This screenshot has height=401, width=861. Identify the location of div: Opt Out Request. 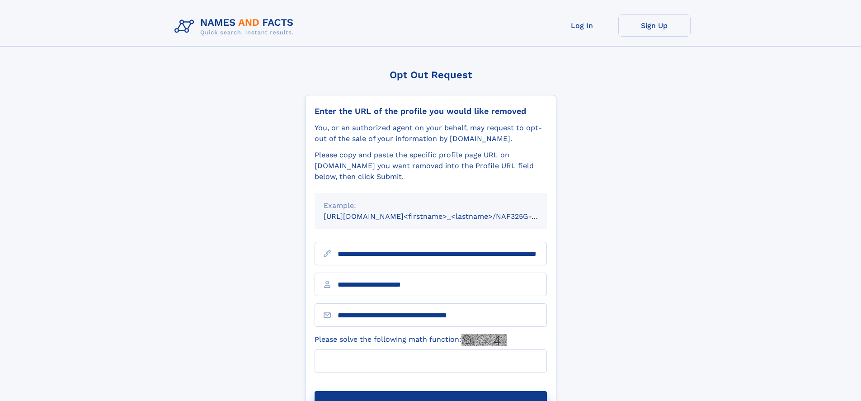
(430, 75).